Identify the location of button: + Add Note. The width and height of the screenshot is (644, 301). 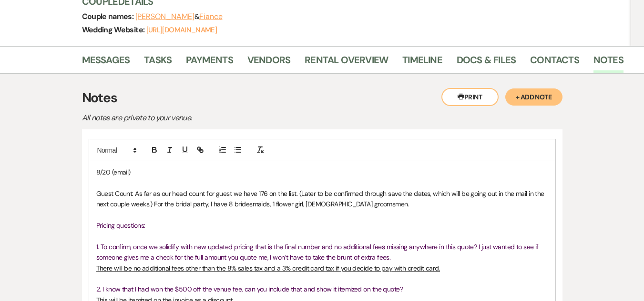
(534, 97).